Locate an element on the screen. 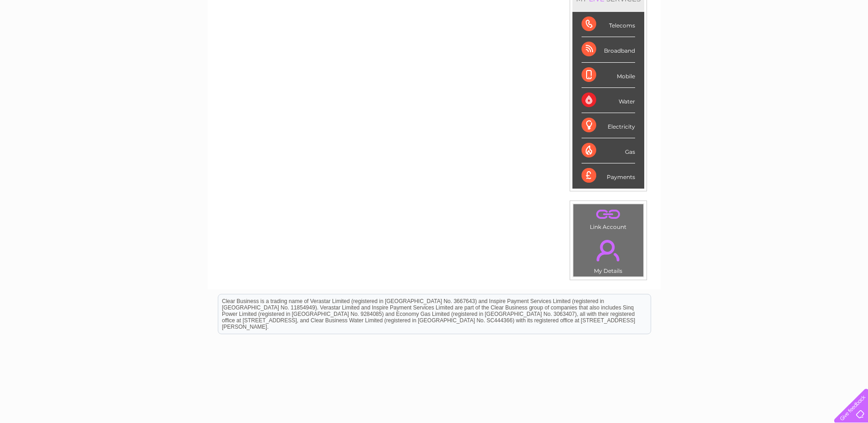  img: logo.png is located at coordinates (53, 38).